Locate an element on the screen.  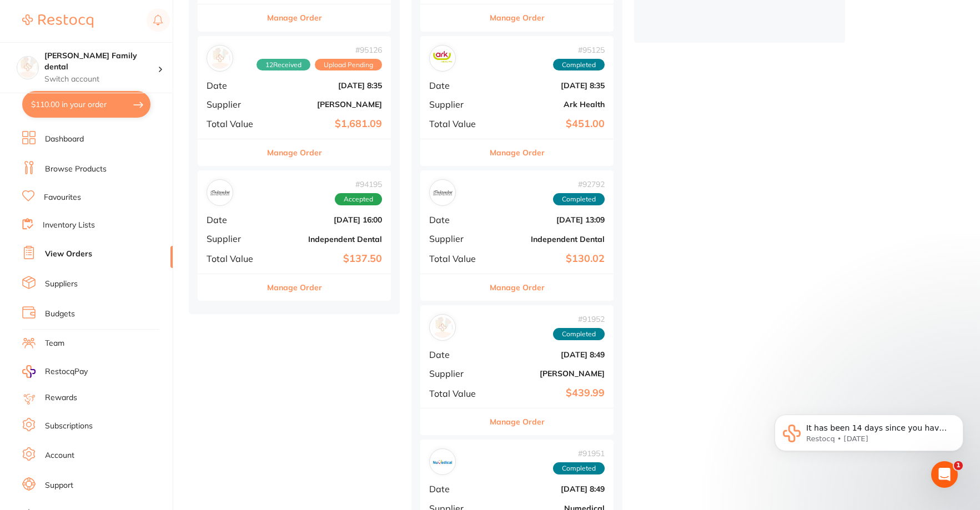
span: # 94195 is located at coordinates (358, 184).